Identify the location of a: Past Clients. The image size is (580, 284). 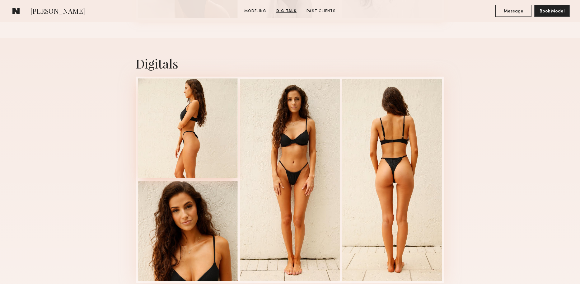
(321, 11).